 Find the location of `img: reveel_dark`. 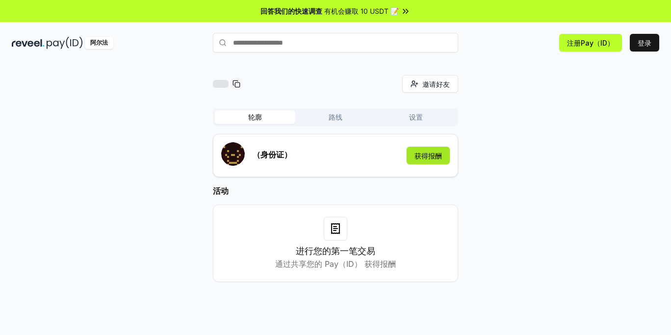

img: reveel_dark is located at coordinates (28, 43).